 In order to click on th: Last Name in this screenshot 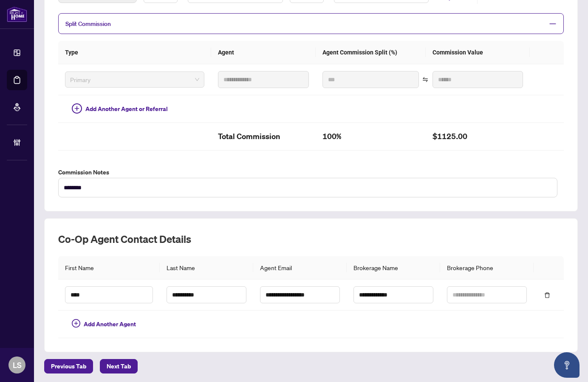, I will do `click(206, 268)`.